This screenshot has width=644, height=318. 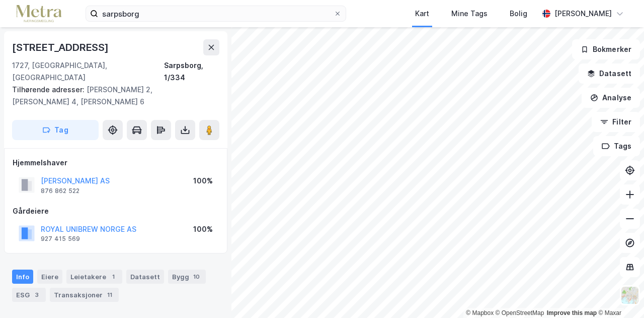 What do you see at coordinates (615, 122) in the screenshot?
I see `button: Filter` at bounding box center [615, 122].